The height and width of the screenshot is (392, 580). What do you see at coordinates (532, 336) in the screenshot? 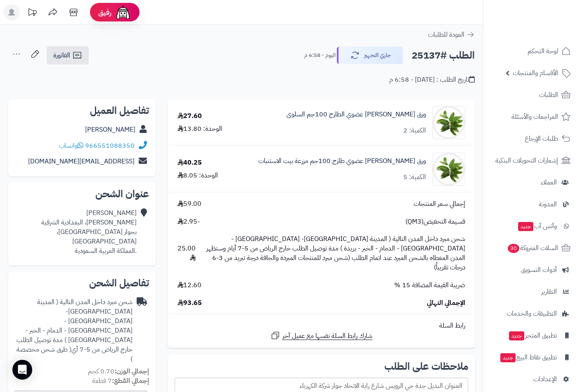
I see `span: تطبيق المتجر` at bounding box center [532, 336].